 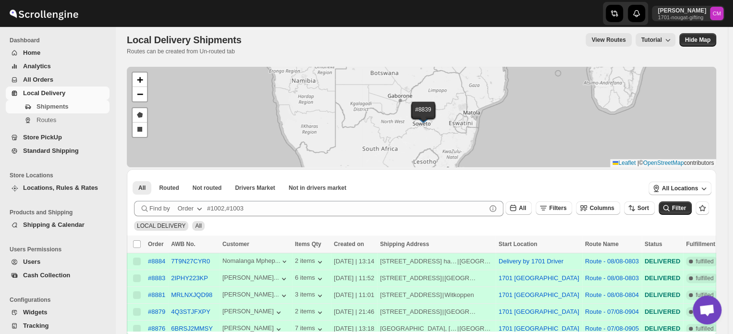 I want to click on button: Map action label, so click(x=698, y=40).